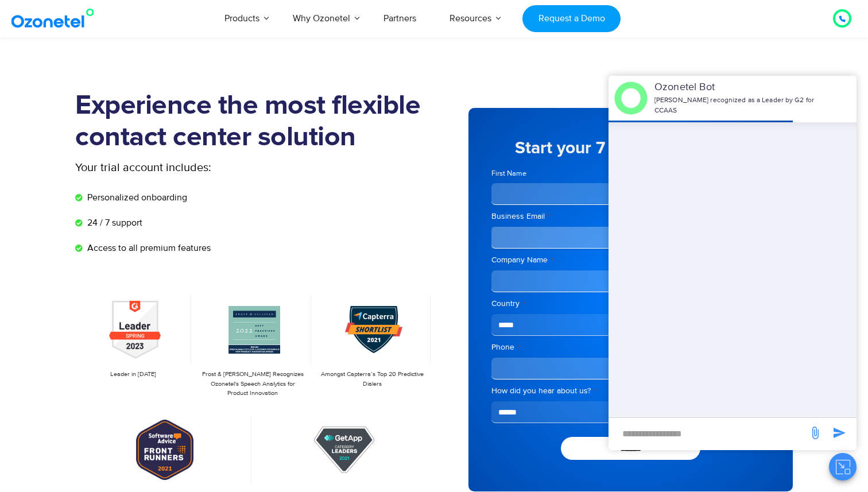  What do you see at coordinates (147, 248) in the screenshot?
I see `span: Access to all premium features` at bounding box center [147, 248].